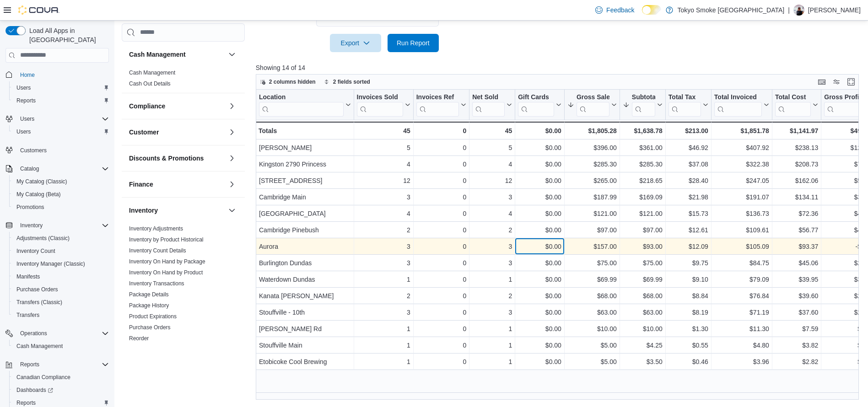  What do you see at coordinates (561, 68) in the screenshot?
I see `p: Showing 14 of 14` at bounding box center [561, 68].